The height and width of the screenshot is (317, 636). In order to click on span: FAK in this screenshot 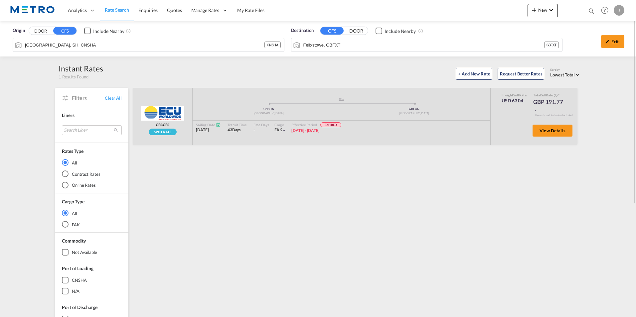, I will do `click(278, 130)`.